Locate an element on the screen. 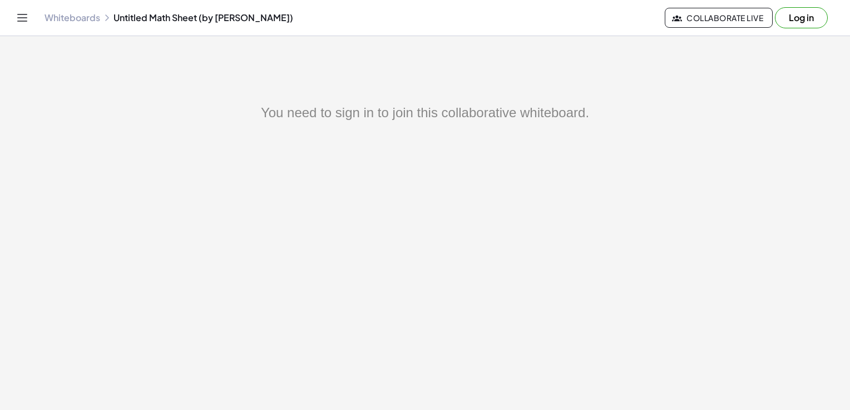 The height and width of the screenshot is (410, 850). span: Collaborate Live is located at coordinates (719, 18).